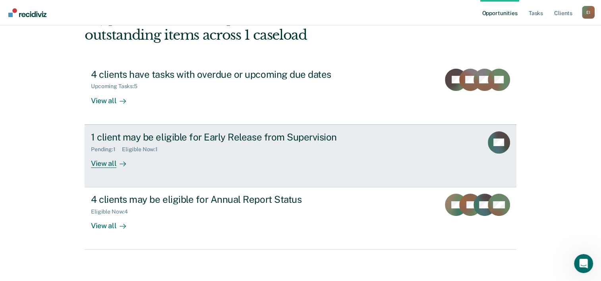 The image size is (601, 281). Describe the element at coordinates (300, 218) in the screenshot. I see `a: 4 clients may be eligible for Annual Report StatusEligible Now:4View all` at that location.